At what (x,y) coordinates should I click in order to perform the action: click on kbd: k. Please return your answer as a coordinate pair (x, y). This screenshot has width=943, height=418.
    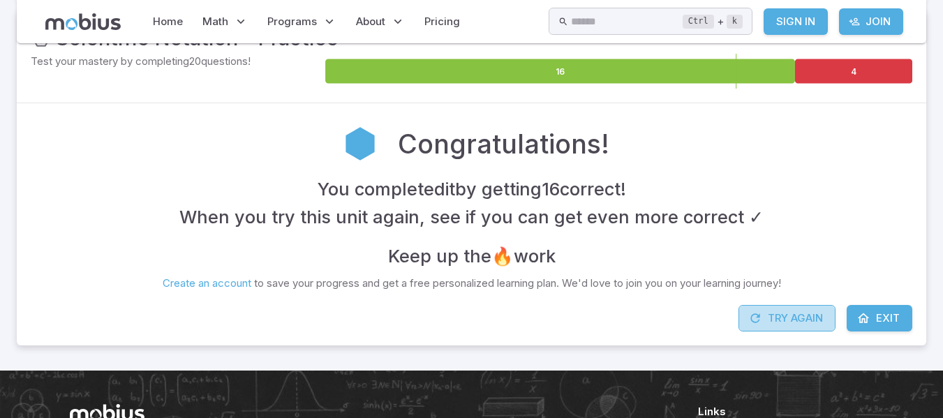
    Looking at the image, I should click on (734, 22).